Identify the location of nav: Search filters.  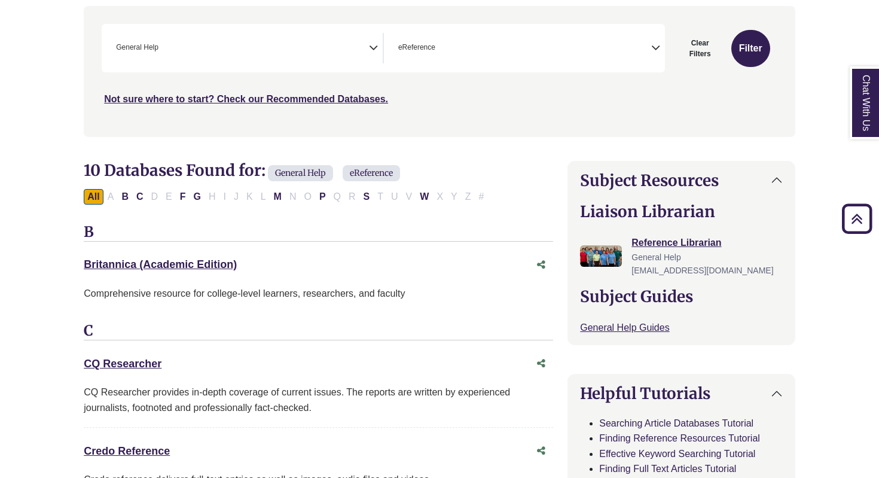
(440, 71).